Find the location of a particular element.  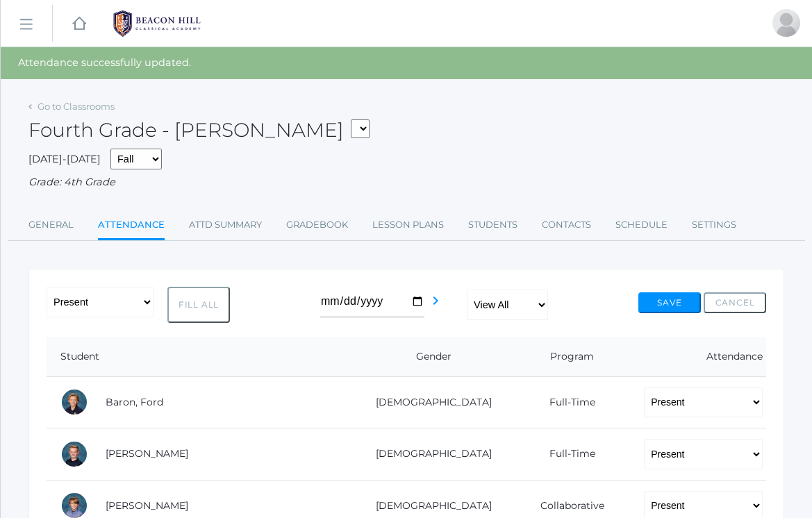

a: chevron_right is located at coordinates (435, 306).